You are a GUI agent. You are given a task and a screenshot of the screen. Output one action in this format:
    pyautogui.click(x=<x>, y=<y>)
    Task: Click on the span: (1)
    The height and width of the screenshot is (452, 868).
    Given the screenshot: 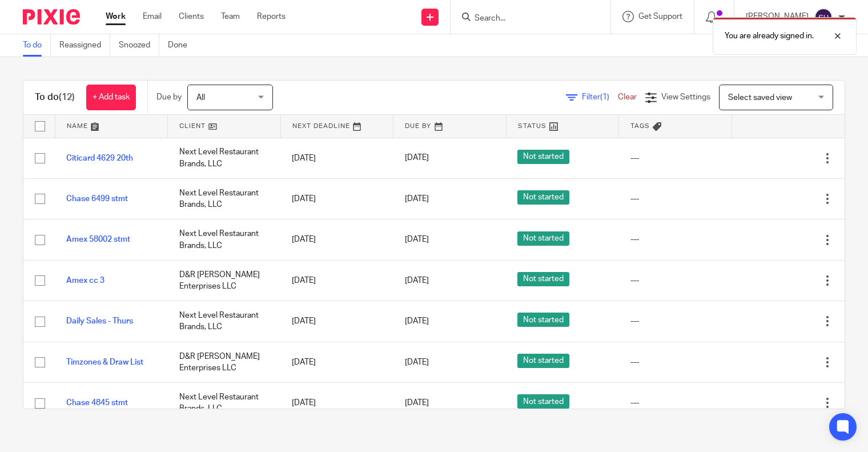 What is the action you would take?
    pyautogui.click(x=605, y=97)
    